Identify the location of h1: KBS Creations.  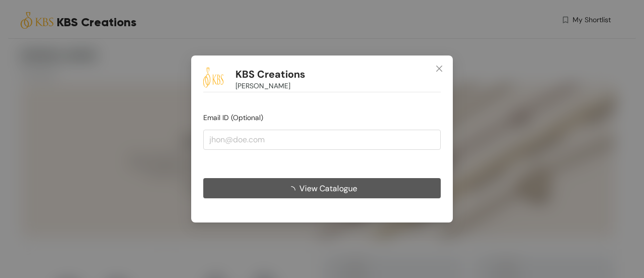
(270, 74).